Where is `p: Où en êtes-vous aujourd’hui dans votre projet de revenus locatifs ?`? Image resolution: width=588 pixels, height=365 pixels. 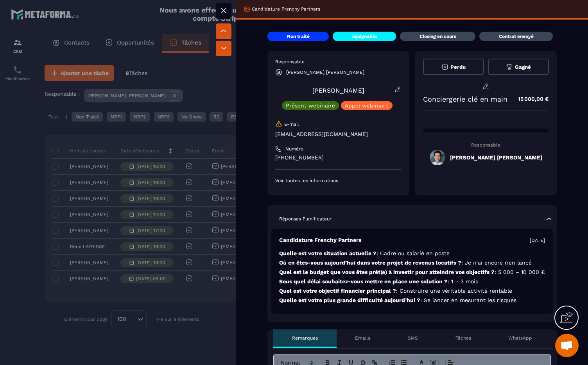
p: Où en êtes-vous aujourd’hui dans votre projet de revenus locatifs ? is located at coordinates (412, 263).